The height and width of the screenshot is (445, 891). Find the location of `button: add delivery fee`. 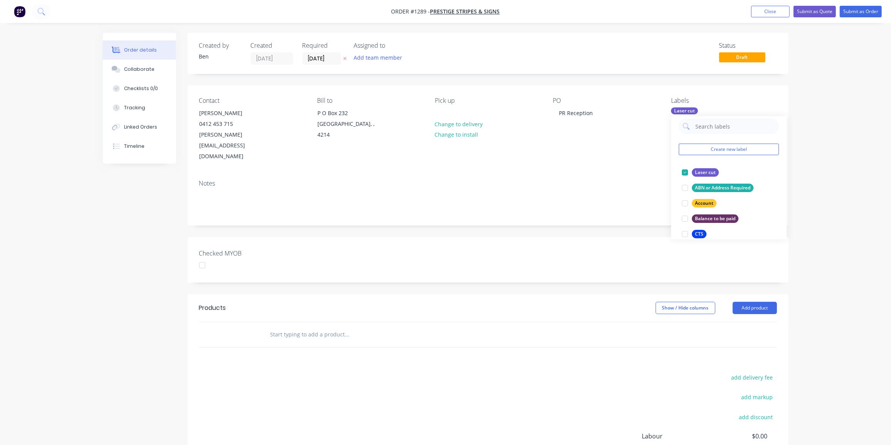

button: add delivery fee is located at coordinates (752, 377).